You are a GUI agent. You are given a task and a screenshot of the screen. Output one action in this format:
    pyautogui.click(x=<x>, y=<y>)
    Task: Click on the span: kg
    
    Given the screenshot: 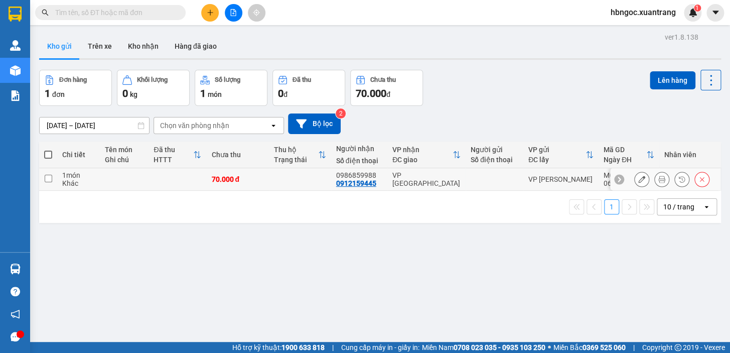 What is the action you would take?
    pyautogui.click(x=134, y=94)
    